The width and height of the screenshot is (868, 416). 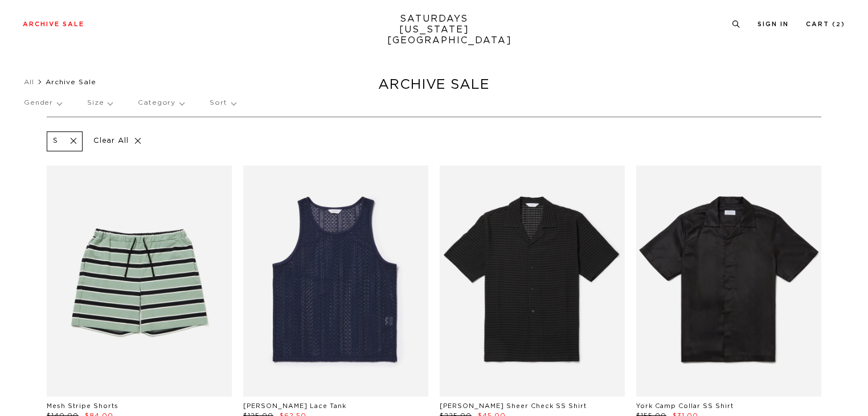 I want to click on a: Archive Sale, so click(x=53, y=24).